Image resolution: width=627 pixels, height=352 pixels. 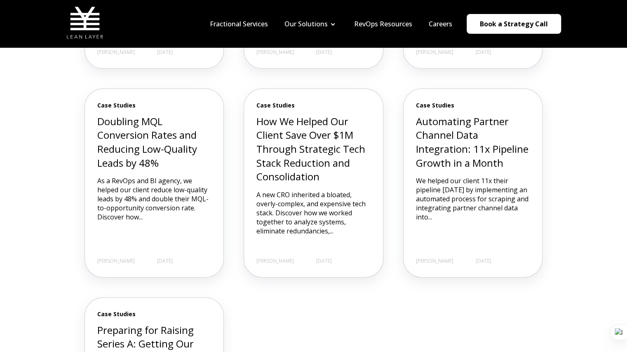 I want to click on a: Book a Strategy Call, so click(x=513, y=24).